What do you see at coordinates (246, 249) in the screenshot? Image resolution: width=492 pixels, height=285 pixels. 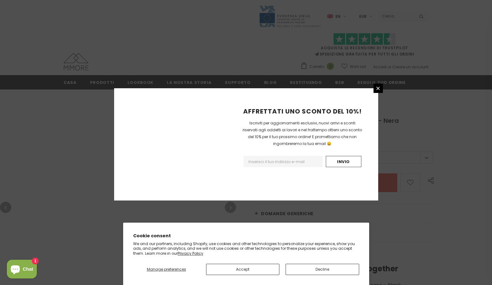 I see `p: We and our partners, including Shopify, use cookies and other technologies to personalize your ex...` at bounding box center [246, 249].